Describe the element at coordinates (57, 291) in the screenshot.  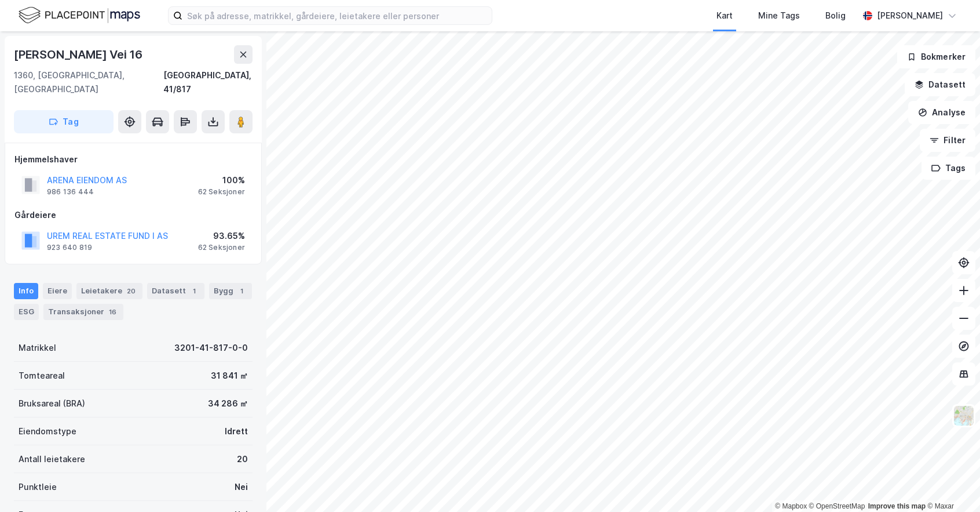
I see `div: Eiere` at that location.